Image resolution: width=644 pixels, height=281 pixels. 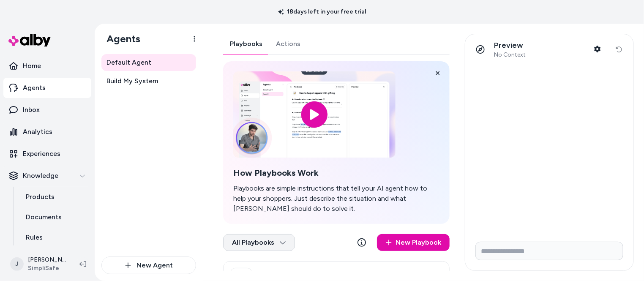 I want to click on a: New Playbook, so click(x=414, y=243).